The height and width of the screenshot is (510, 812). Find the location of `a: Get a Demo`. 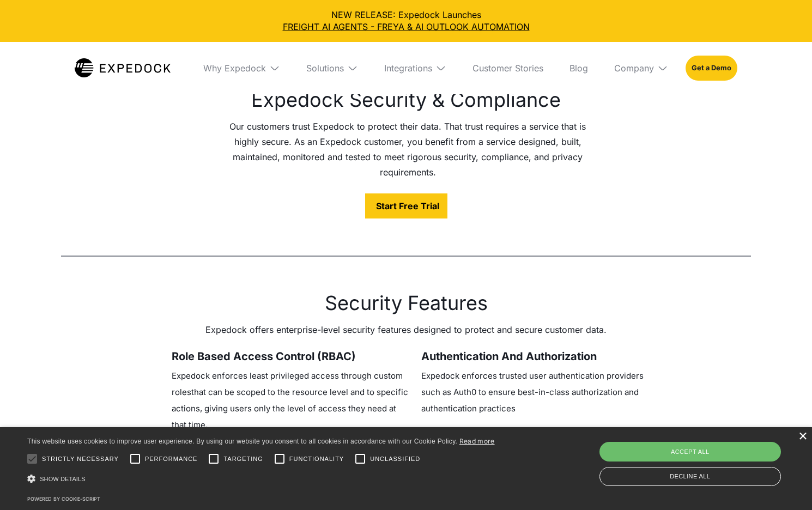

a: Get a Demo is located at coordinates (711, 68).